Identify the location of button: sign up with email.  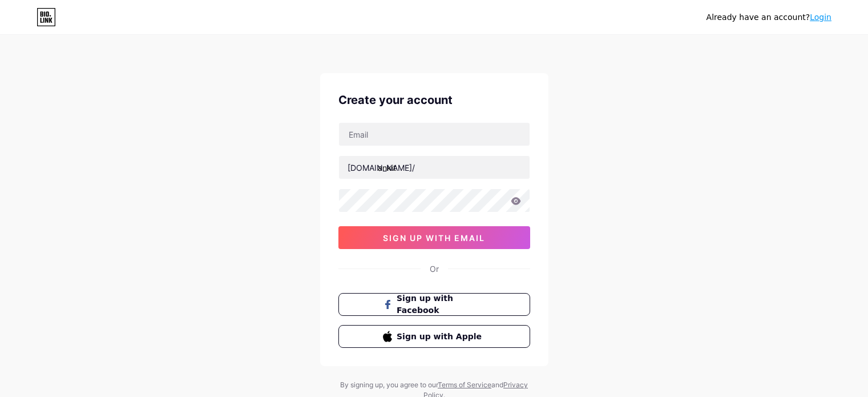
(434, 238).